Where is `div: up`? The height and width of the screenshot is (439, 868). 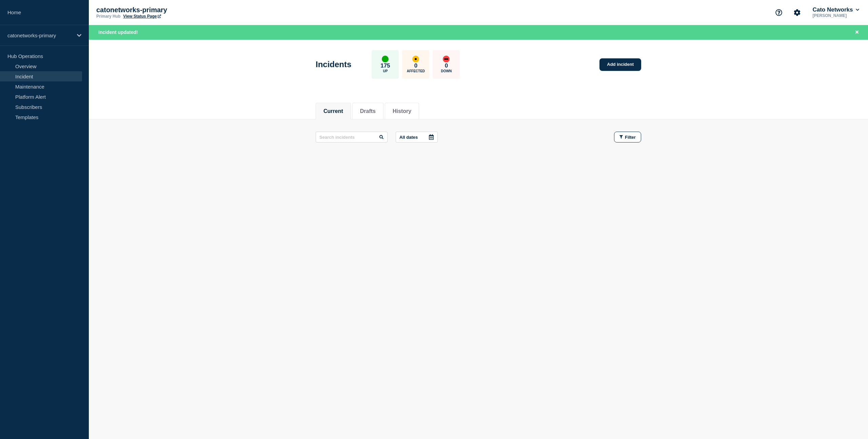 div: up is located at coordinates (385, 59).